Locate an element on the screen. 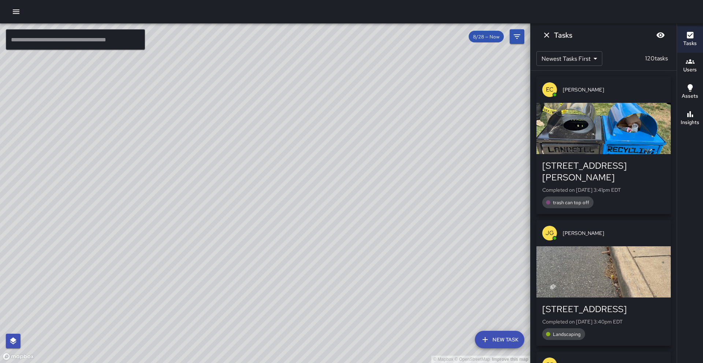 This screenshot has height=363, width=703. h6: Users is located at coordinates (690, 70).